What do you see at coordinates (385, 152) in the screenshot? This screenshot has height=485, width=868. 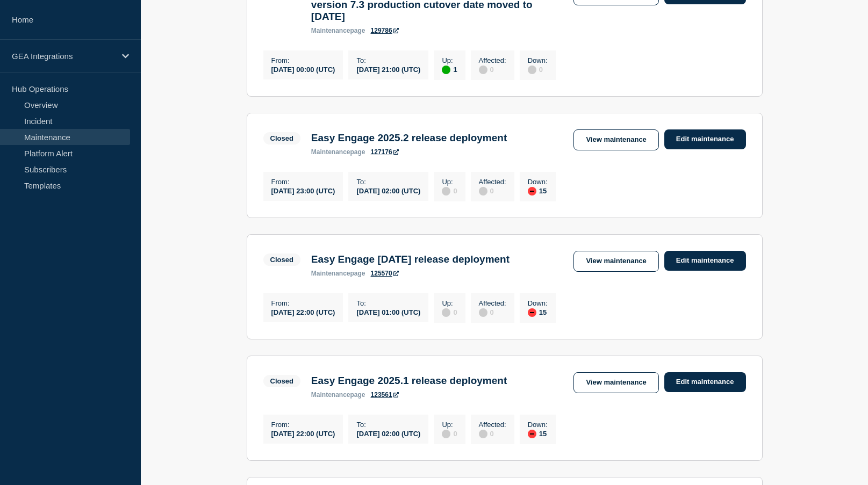 I see `a: 127176` at bounding box center [385, 152].